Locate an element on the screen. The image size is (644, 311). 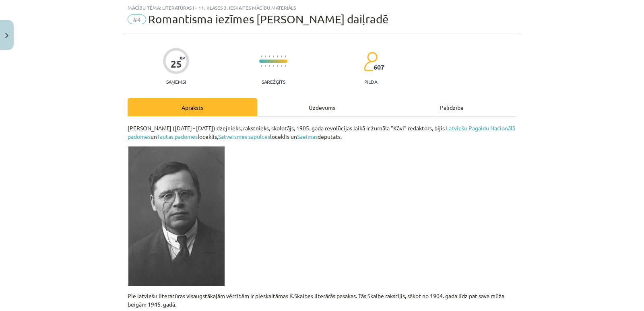
img: students-c634bb4e5e11cddfef0936a35e636f08e4e9abd3cc4e673bd6f9a4125e45ecb1.svg is located at coordinates (371, 62).